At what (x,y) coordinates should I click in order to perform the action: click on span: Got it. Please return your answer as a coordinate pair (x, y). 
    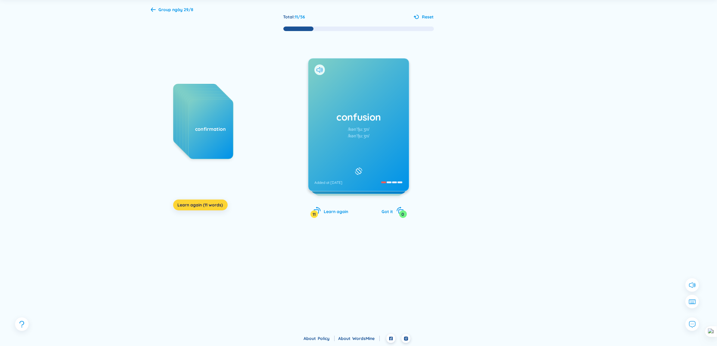
    Looking at the image, I should click on (388, 211).